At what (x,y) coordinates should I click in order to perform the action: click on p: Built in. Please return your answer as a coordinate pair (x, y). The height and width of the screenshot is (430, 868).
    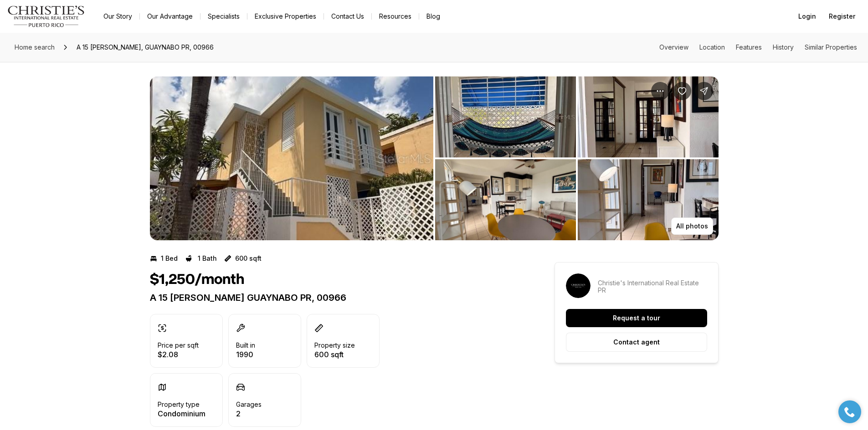
    Looking at the image, I should click on (246, 345).